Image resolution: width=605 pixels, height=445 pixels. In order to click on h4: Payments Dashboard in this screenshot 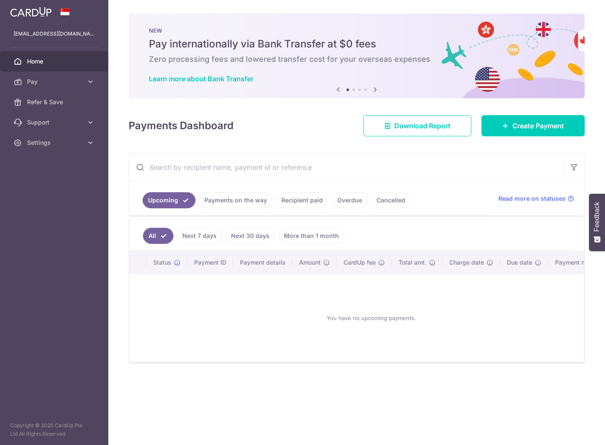, I will do `click(181, 126)`.